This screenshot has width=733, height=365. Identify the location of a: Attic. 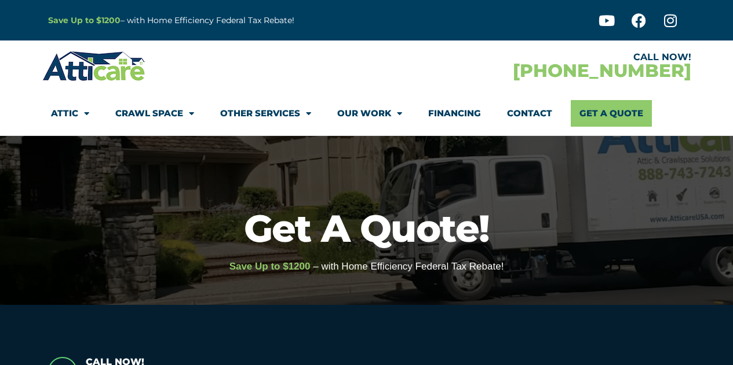
(70, 114).